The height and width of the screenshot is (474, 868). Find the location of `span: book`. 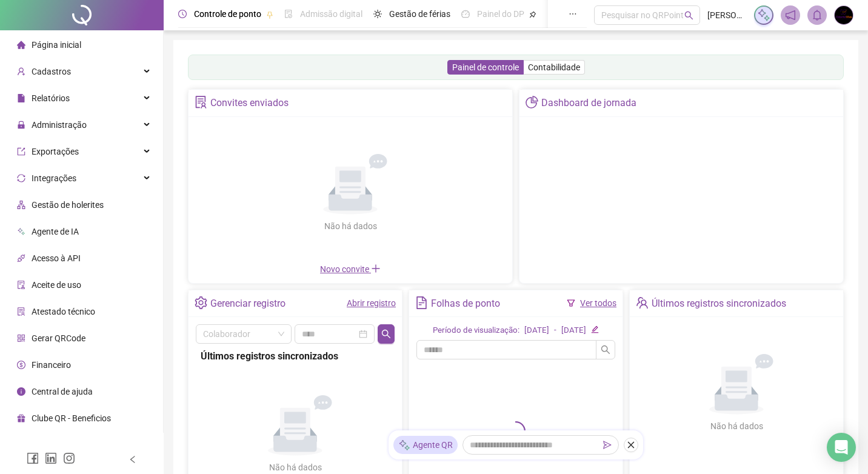

span: book is located at coordinates (552, 14).